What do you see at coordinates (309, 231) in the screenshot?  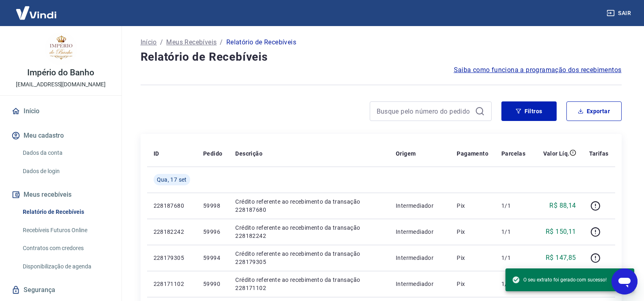 I see `p: Crédito referente ao recebimento da transação 228182242` at bounding box center [309, 231].